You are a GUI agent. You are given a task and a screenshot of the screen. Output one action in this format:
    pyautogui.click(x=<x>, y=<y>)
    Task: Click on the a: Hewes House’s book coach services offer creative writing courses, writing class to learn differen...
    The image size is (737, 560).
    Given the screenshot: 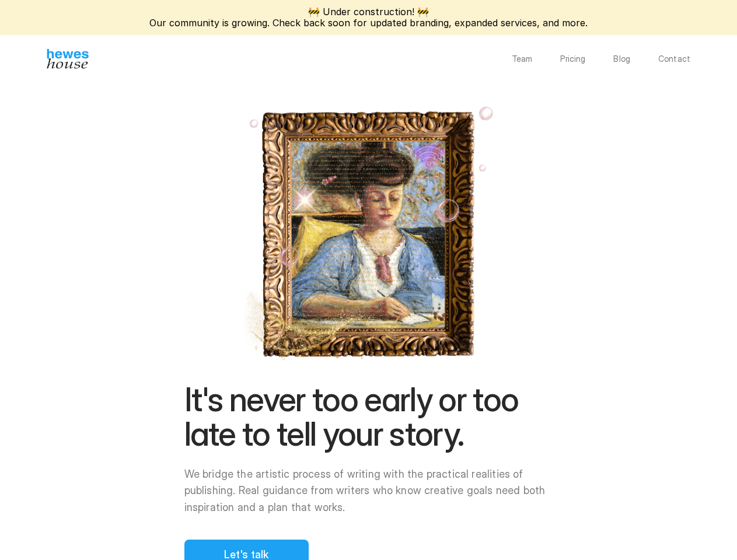 What is the action you would take?
    pyautogui.click(x=67, y=59)
    